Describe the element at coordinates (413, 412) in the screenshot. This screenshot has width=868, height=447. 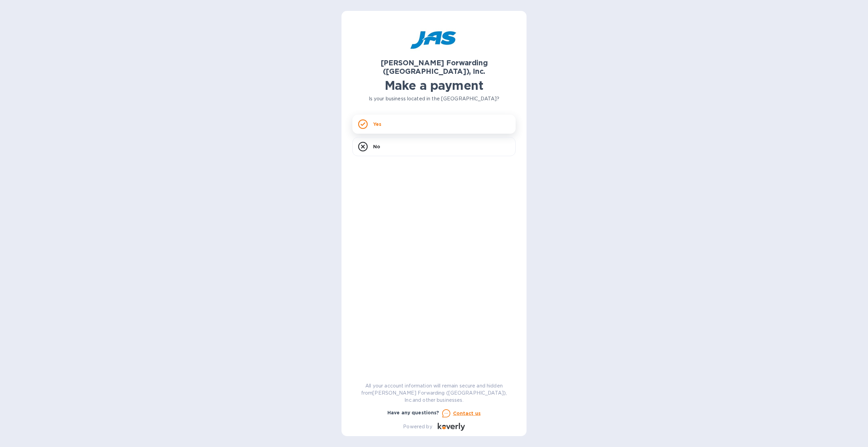
I see `b: Have any questions?` at that location.